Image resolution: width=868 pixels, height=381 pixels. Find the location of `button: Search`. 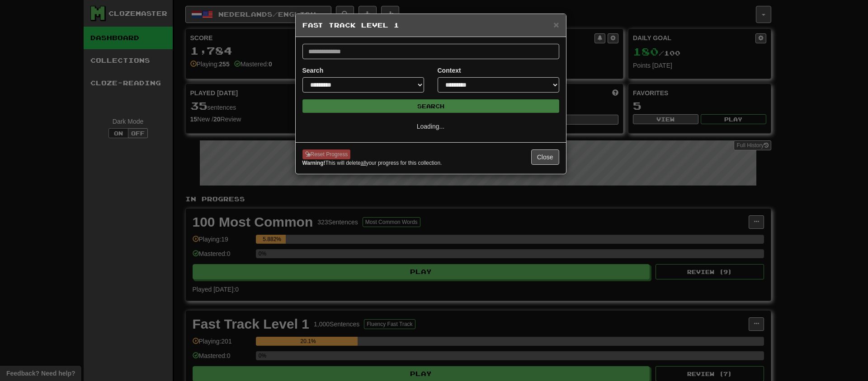

button: Search is located at coordinates (431, 106).